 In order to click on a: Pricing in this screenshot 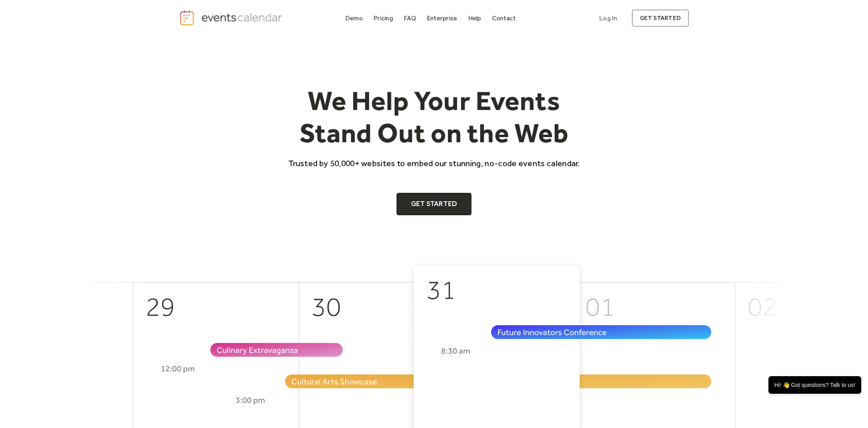, I will do `click(383, 18)`.